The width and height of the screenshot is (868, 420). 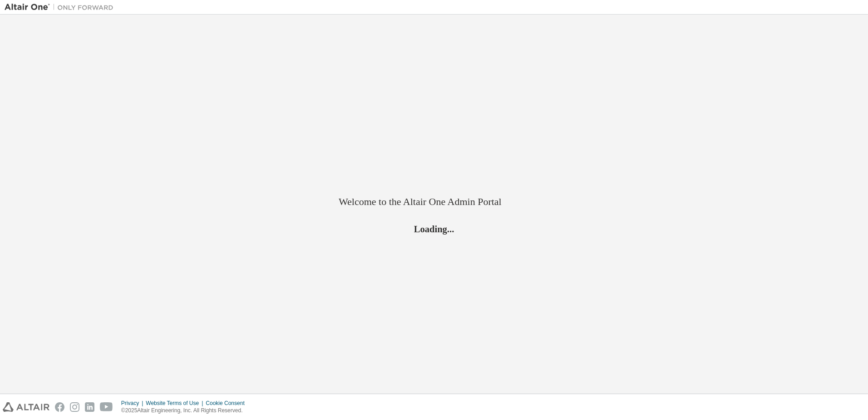 What do you see at coordinates (61, 8) in the screenshot?
I see `img: Altair One` at bounding box center [61, 8].